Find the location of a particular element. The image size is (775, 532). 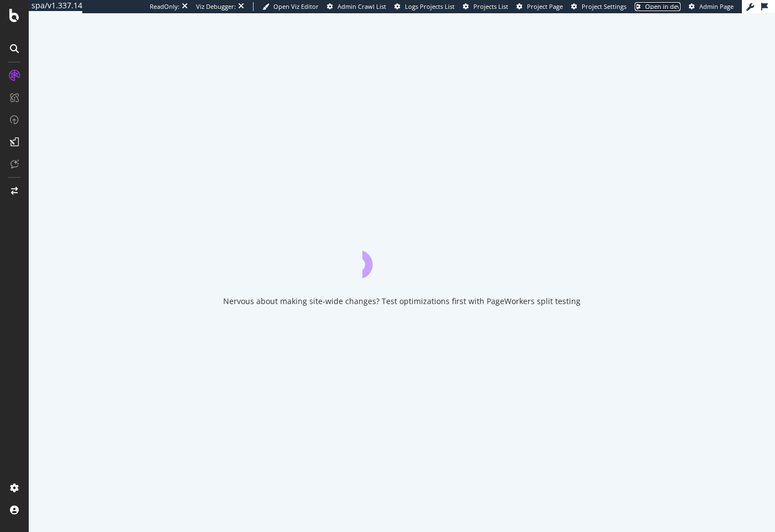

div: Viz Debugger: is located at coordinates (216, 7).